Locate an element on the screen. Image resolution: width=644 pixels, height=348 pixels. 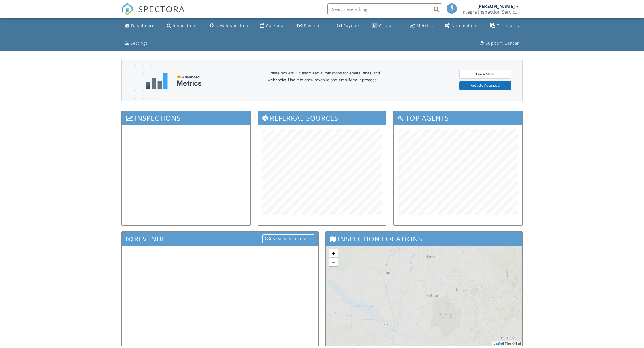
div: Integra Inspection Services, LLC is located at coordinates (490, 12).